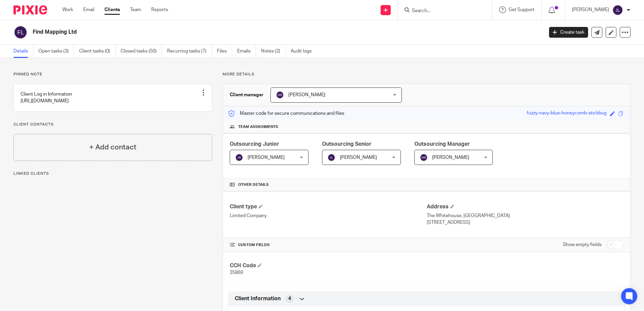 The width and height of the screenshot is (644, 311). I want to click on img: Pixie, so click(30, 10).